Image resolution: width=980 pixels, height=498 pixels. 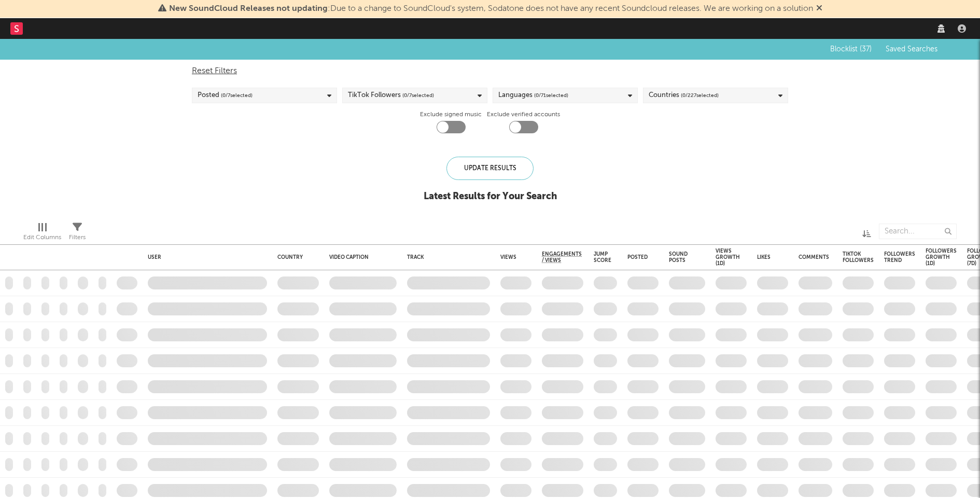 What do you see at coordinates (941, 257) in the screenshot?
I see `div: Followers Growth (1d)` at bounding box center [941, 257].